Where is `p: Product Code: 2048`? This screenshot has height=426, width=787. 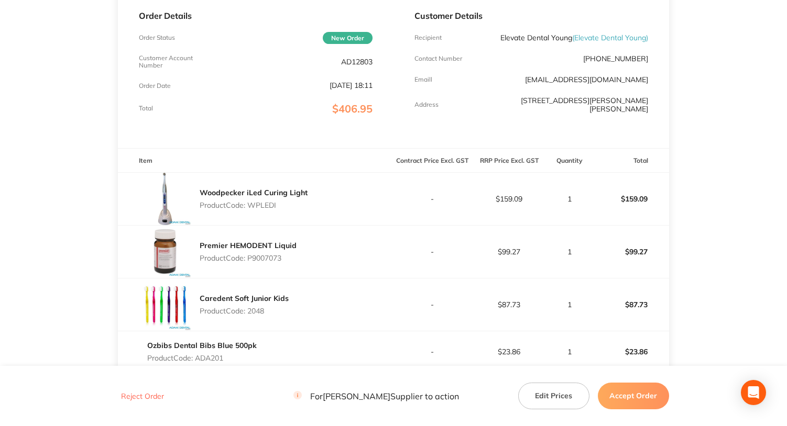
p: Product Code: 2048 is located at coordinates (244, 311).